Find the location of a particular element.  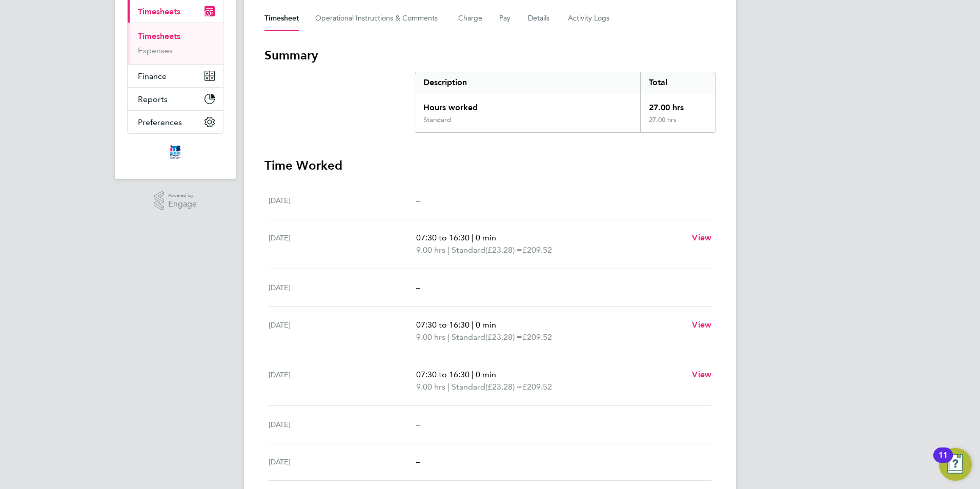

div: Timesheets is located at coordinates (175, 43).